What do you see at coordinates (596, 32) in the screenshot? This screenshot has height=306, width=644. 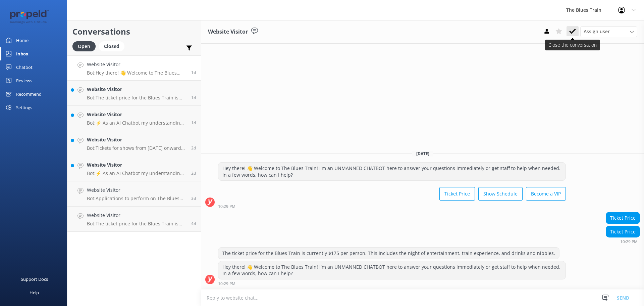 I see `span: Assign user` at bounding box center [596, 32].